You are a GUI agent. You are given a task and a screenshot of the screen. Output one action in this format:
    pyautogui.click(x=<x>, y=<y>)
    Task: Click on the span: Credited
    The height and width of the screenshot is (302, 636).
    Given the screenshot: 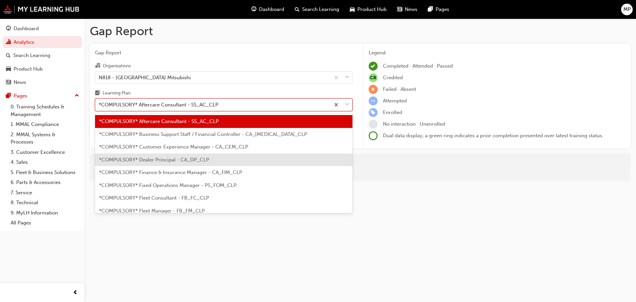 What is the action you would take?
    pyautogui.click(x=393, y=78)
    